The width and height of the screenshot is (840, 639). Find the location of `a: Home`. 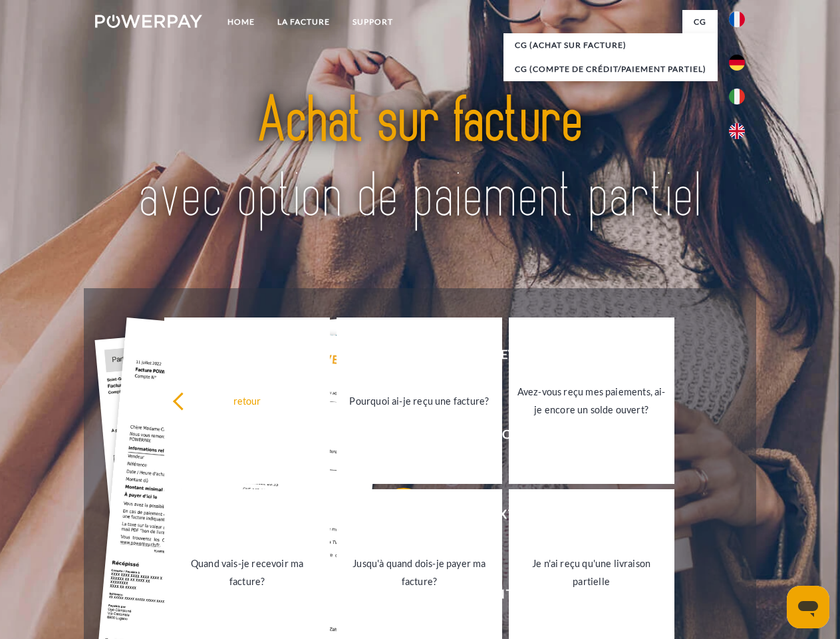

a: Home is located at coordinates (241, 22).